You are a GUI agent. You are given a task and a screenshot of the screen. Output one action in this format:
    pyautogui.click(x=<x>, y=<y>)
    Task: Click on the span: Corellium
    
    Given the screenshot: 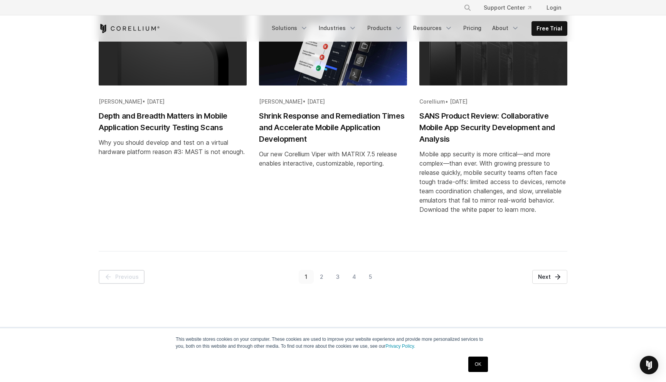 What is the action you would take?
    pyautogui.click(x=432, y=101)
    